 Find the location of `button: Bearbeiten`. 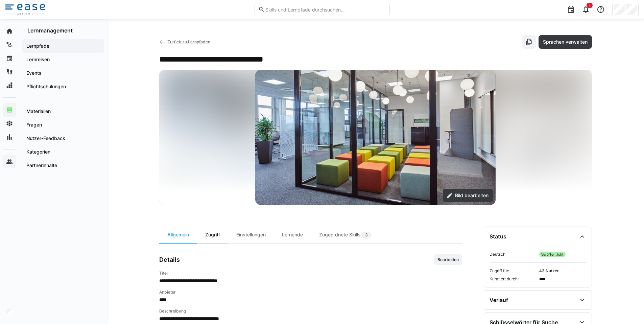

button: Bearbeiten is located at coordinates (448, 260).